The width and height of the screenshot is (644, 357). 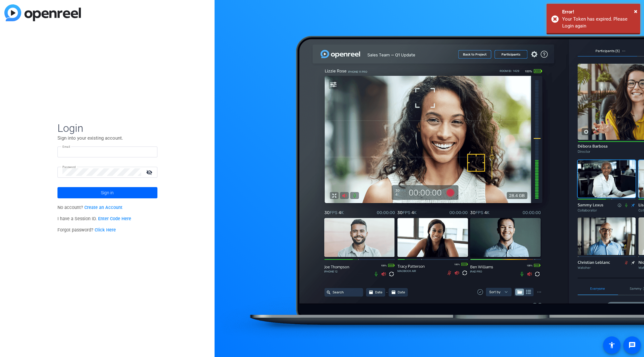 What do you see at coordinates (42, 13) in the screenshot?
I see `img: blue-gradient.svg` at bounding box center [42, 13].